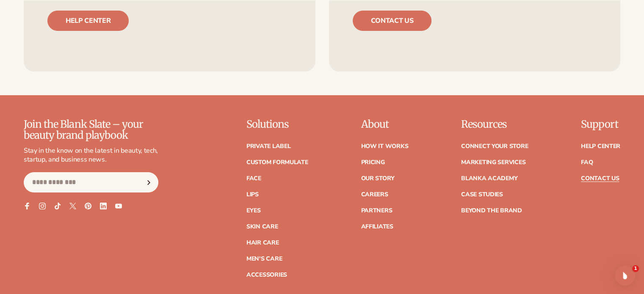 The height and width of the screenshot is (294, 644). What do you see at coordinates (262, 227) in the screenshot?
I see `a: Skin Care` at bounding box center [262, 227].